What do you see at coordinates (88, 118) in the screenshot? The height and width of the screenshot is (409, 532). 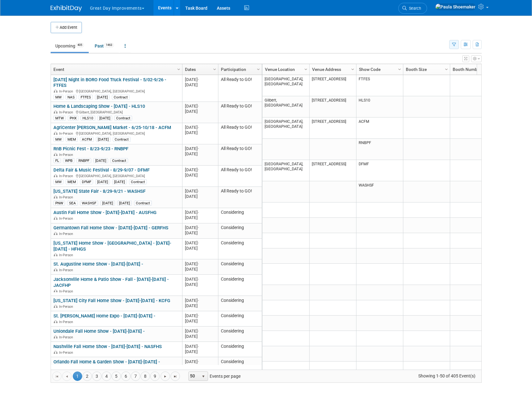 I see `div: HLS10` at bounding box center [88, 118].